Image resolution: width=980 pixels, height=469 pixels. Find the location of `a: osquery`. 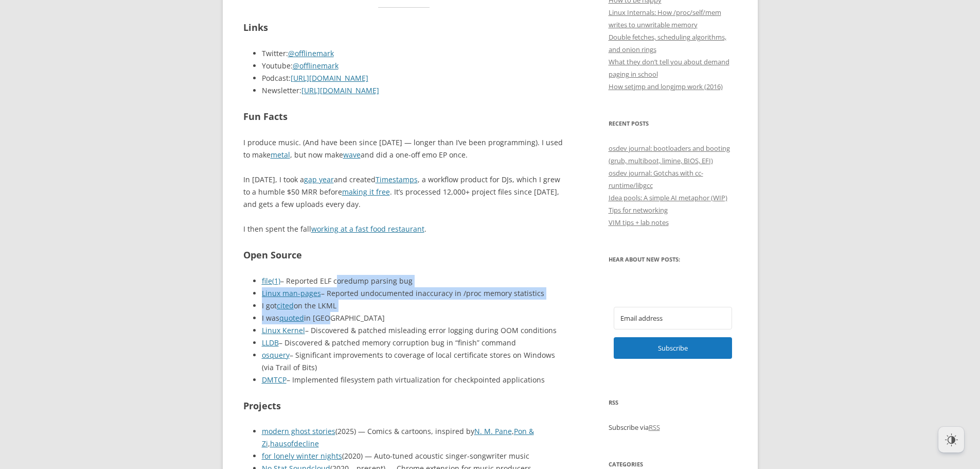

a: osquery is located at coordinates (276, 354).